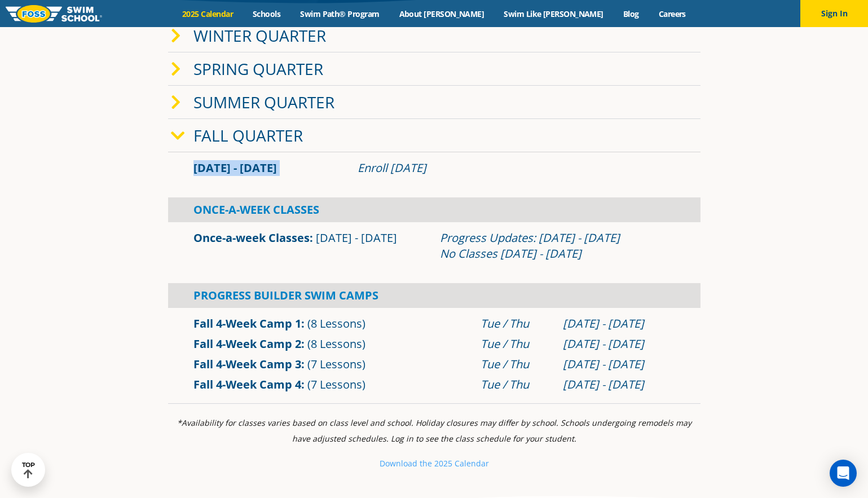  Describe the element at coordinates (28, 470) in the screenshot. I see `div: TOP` at that location.